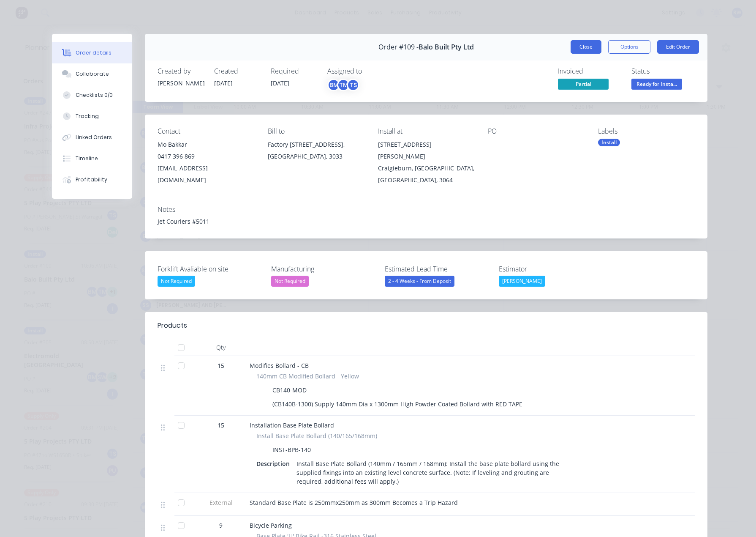  Describe the element at coordinates (294, 71) in the screenshot. I see `div: Required` at that location.